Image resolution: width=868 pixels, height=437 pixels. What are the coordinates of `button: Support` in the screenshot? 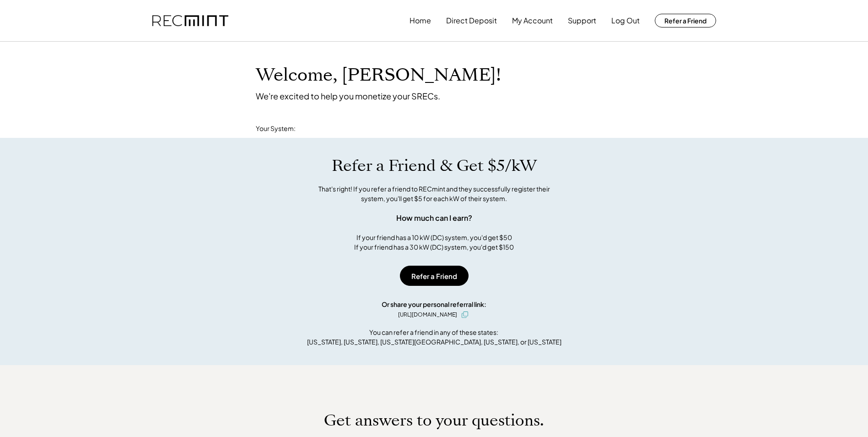 It's located at (582, 20).